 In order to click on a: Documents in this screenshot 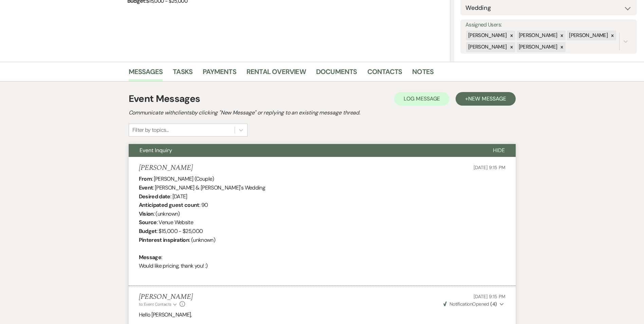, I will do `click(336, 74)`.